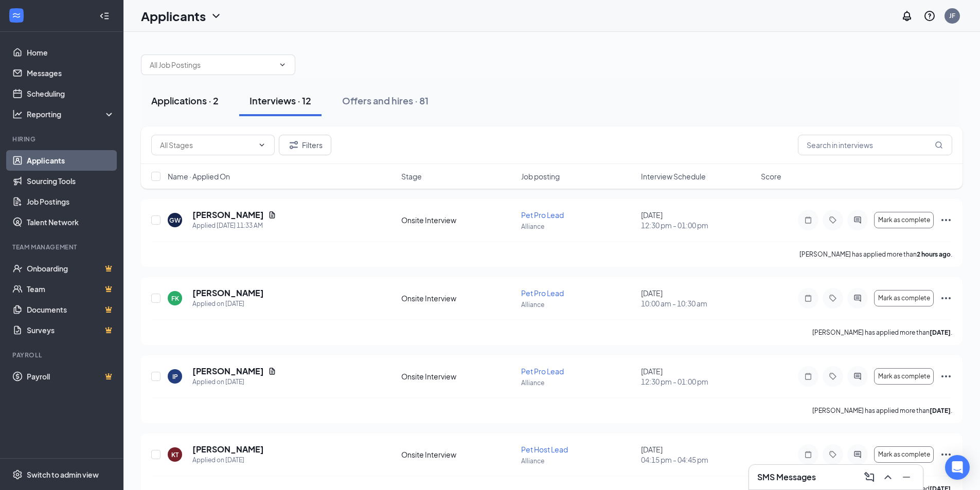  What do you see at coordinates (63, 475) in the screenshot?
I see `div: Switch to admin view` at bounding box center [63, 475].